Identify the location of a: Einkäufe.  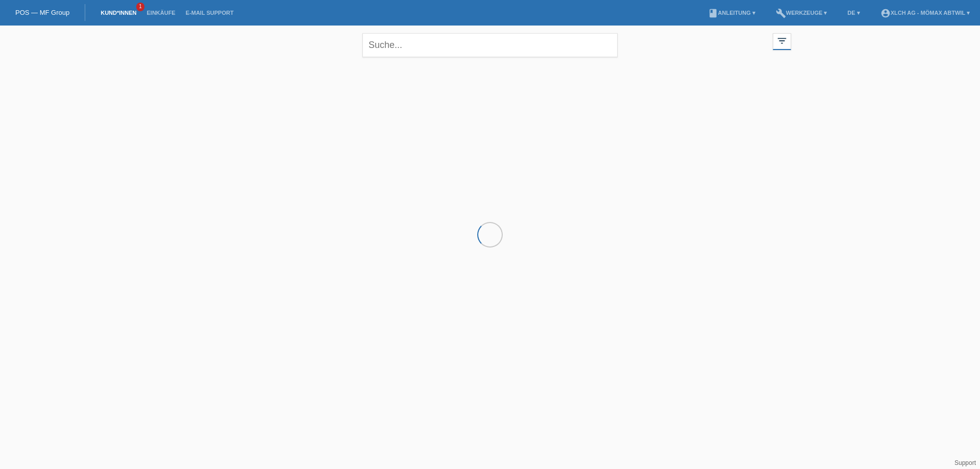
(161, 13).